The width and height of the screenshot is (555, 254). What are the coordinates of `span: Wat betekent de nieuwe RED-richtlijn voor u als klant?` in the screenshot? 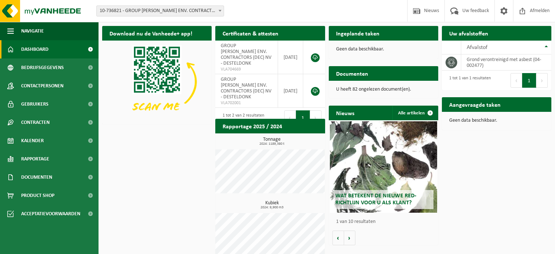 It's located at (376, 199).